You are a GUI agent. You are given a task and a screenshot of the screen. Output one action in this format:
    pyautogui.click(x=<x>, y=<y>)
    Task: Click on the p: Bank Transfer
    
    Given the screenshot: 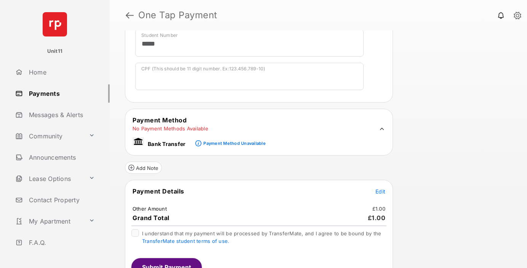 What is the action you would take?
    pyautogui.click(x=166, y=144)
    